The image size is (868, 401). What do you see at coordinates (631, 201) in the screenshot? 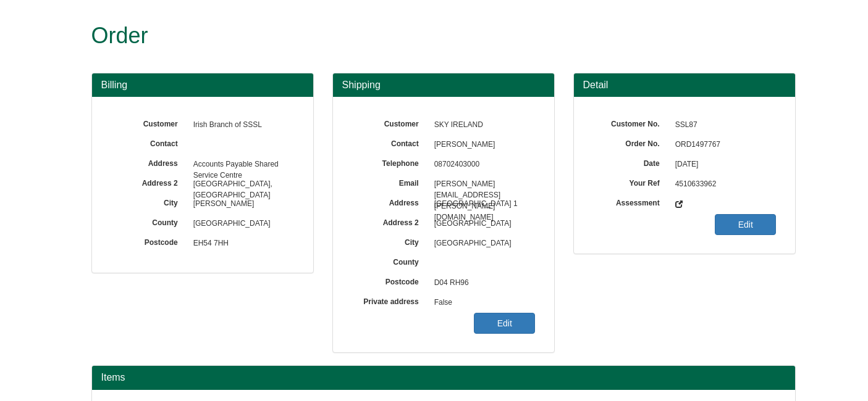
I see `label: Assessment` at bounding box center [631, 201].